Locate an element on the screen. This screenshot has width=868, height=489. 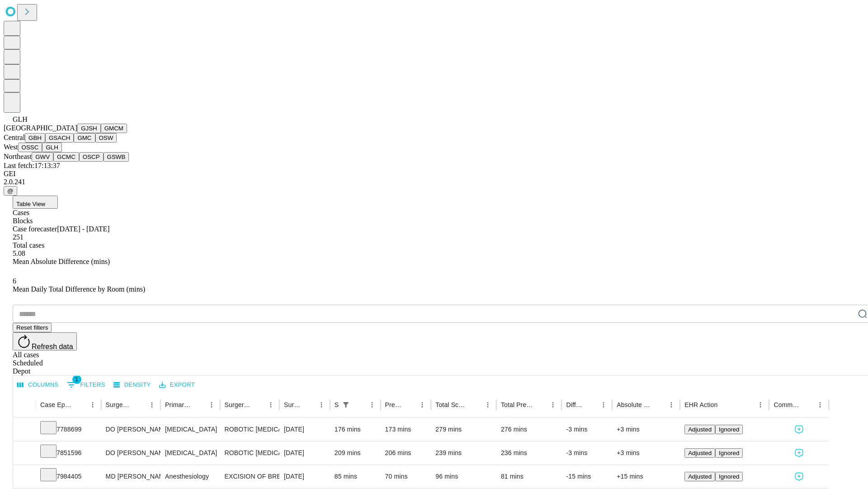
div: 279 mins is located at coordinates (463, 429).